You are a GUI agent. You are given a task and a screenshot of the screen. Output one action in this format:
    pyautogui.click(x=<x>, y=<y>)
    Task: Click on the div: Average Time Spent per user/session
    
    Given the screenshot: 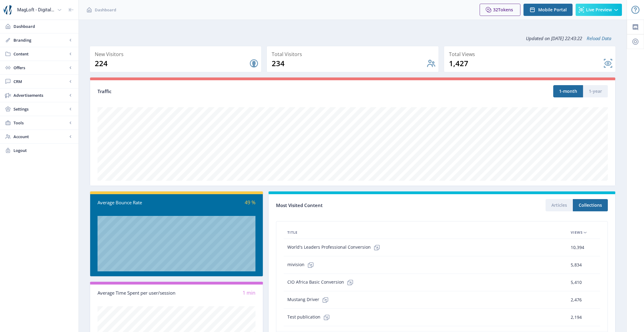 What is the action you would take?
    pyautogui.click(x=137, y=293)
    